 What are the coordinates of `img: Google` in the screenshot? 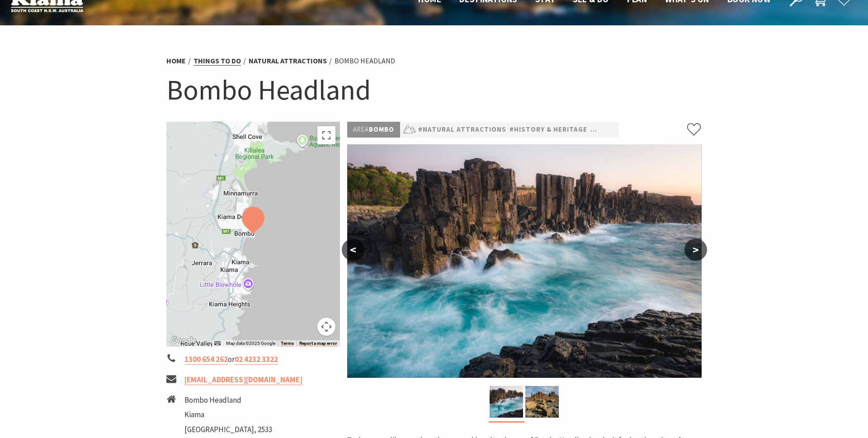 It's located at (184, 340).